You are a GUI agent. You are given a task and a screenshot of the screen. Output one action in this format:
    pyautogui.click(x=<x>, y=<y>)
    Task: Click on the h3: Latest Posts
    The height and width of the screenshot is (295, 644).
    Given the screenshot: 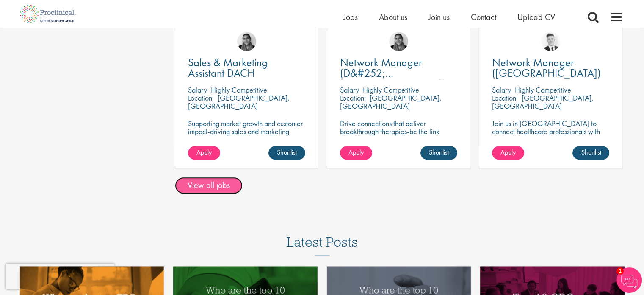 What is the action you would take?
    pyautogui.click(x=322, y=245)
    